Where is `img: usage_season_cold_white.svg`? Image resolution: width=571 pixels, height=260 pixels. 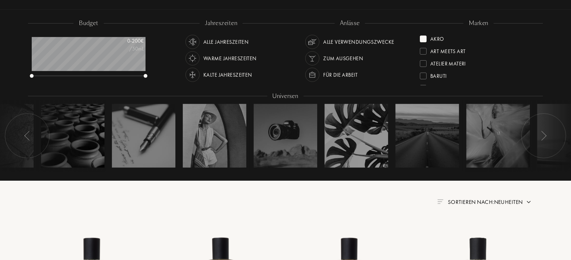 img: usage_season_cold_white.svg is located at coordinates (193, 75).